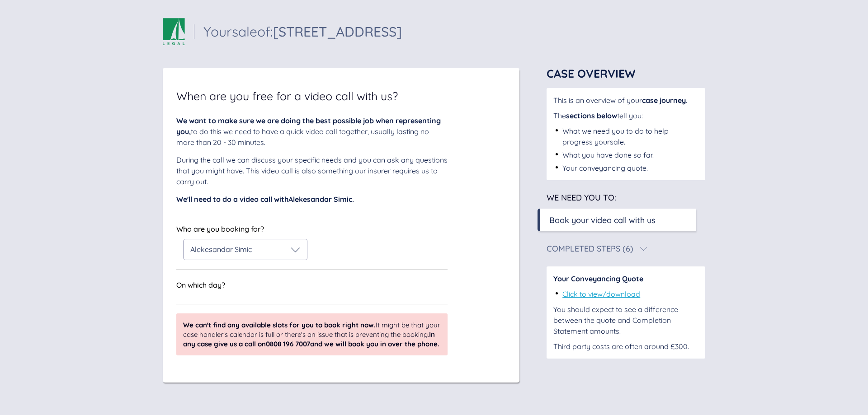 This screenshot has width=868, height=415. I want to click on div: Third party costs are often around £300., so click(625, 346).